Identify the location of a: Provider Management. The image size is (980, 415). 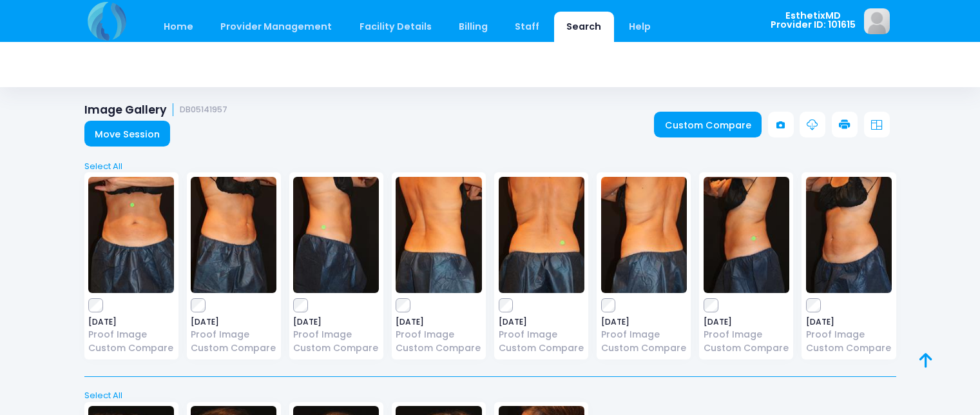
(277, 27).